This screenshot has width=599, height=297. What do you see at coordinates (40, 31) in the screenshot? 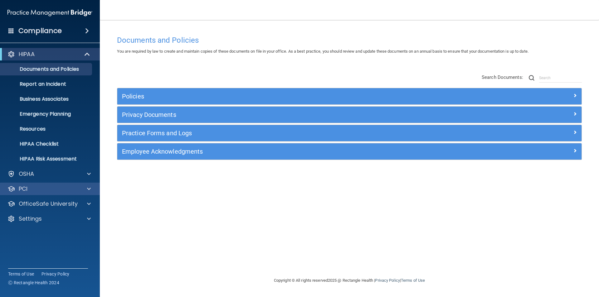
I see `h4: Compliance` at bounding box center [40, 31].